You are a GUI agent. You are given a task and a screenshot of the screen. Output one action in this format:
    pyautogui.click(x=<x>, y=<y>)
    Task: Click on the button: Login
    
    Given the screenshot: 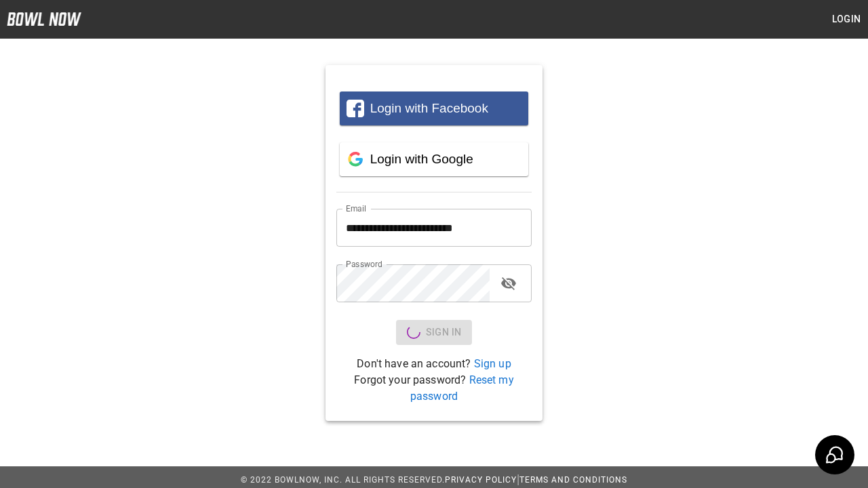 What is the action you would take?
    pyautogui.click(x=847, y=19)
    